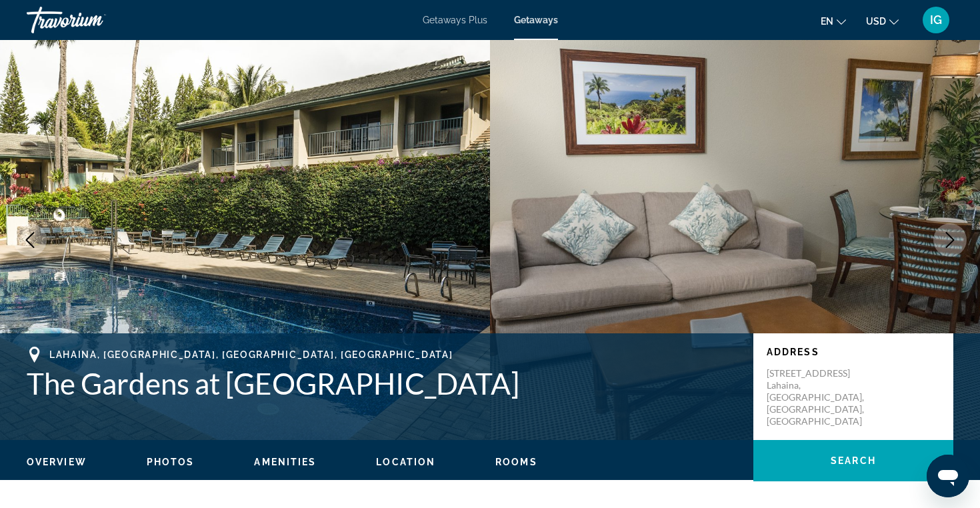  What do you see at coordinates (853, 461) in the screenshot?
I see `span: Search` at bounding box center [853, 461].